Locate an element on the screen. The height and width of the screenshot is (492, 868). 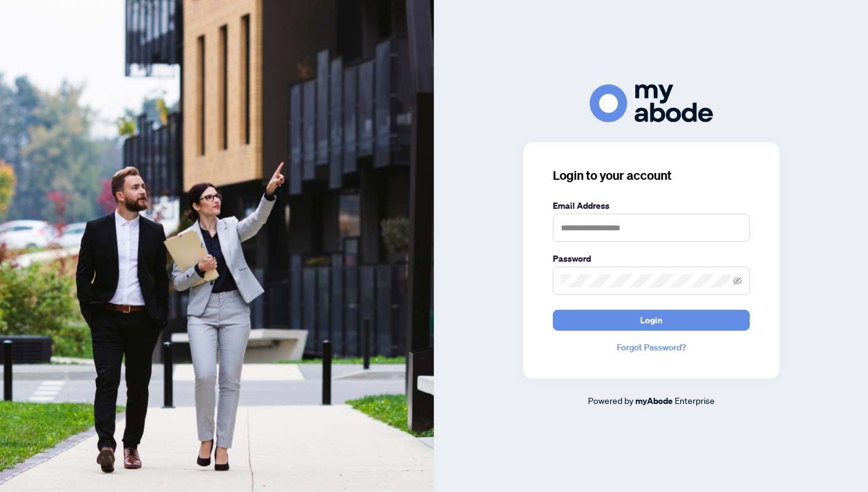
label: Email Address is located at coordinates (651, 206).